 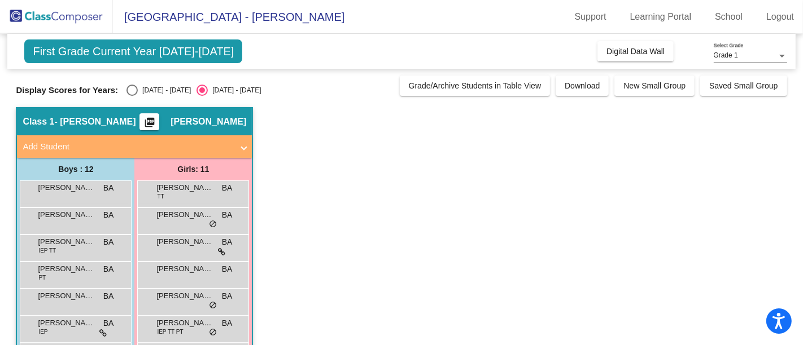 I want to click on span: IEP, so click(x=43, y=332).